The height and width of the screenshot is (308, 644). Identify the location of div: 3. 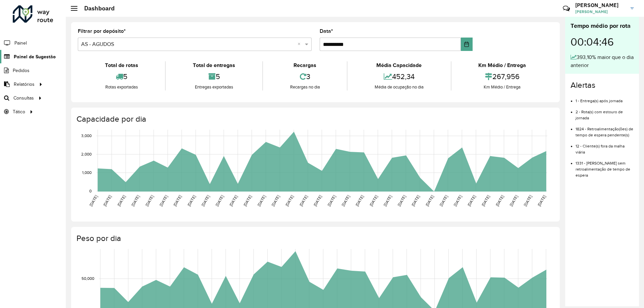
(305, 76).